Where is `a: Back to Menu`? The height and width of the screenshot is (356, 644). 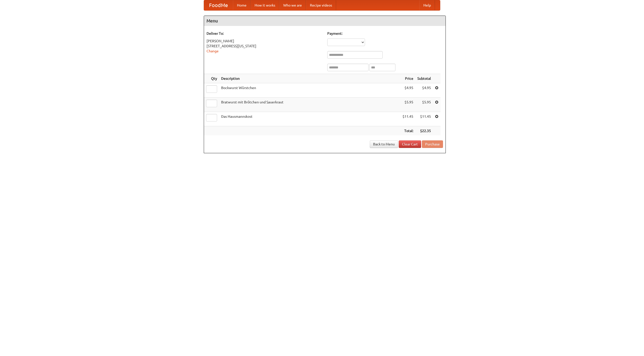
a: Back to Menu is located at coordinates (384, 144).